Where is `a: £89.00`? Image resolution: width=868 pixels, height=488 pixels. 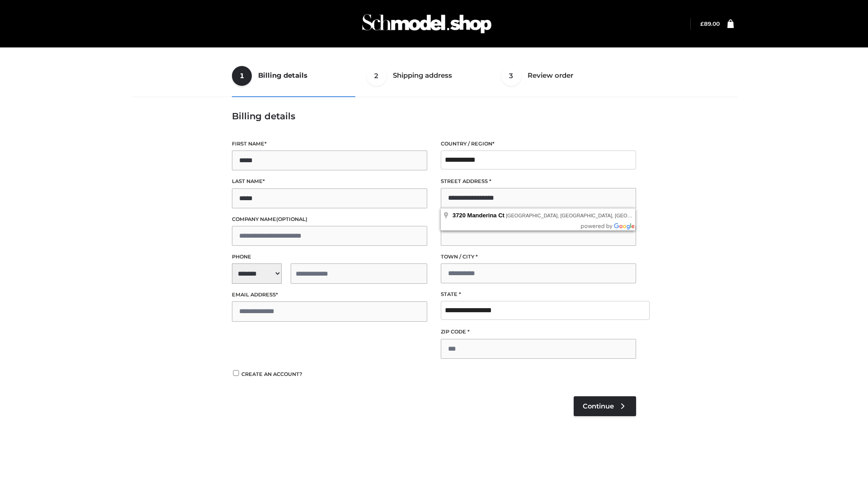 a: £89.00 is located at coordinates (710, 24).